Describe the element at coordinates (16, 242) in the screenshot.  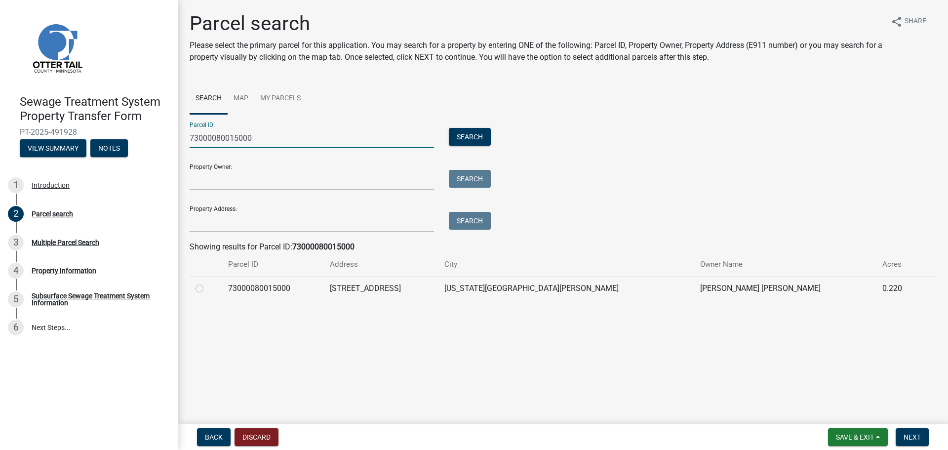
I see `div: 3` at that location.